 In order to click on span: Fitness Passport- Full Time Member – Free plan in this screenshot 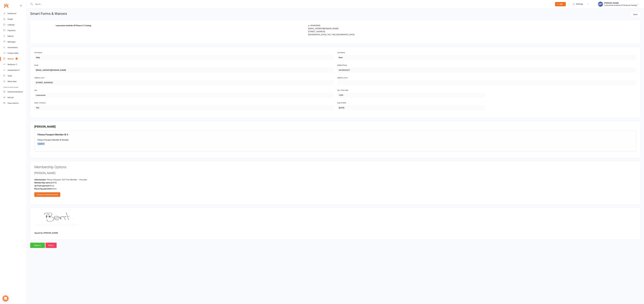, I will do `click(67, 180)`.